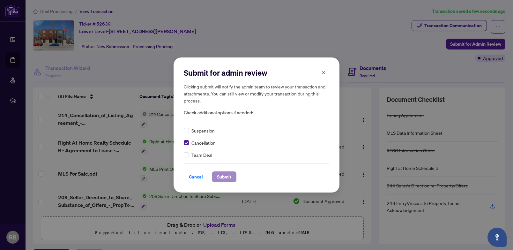  Describe the element at coordinates (256, 73) in the screenshot. I see `h2: Submit for admin review` at that location.